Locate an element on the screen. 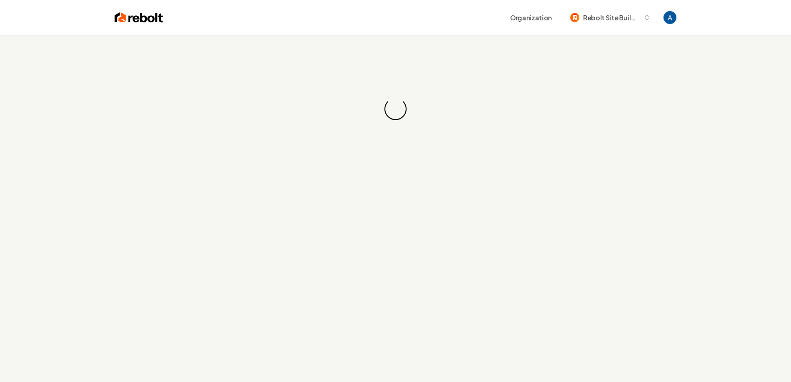 The height and width of the screenshot is (382, 791). button: Organization is located at coordinates (531, 18).